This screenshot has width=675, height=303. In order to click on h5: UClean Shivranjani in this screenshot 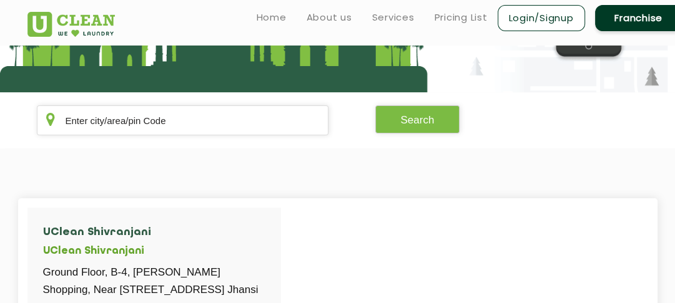, I will do `click(154, 252)`.